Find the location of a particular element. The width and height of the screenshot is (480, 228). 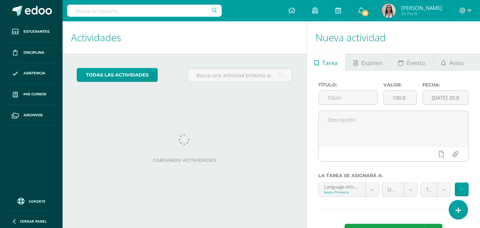

a: Soporte is located at coordinates (31, 200).